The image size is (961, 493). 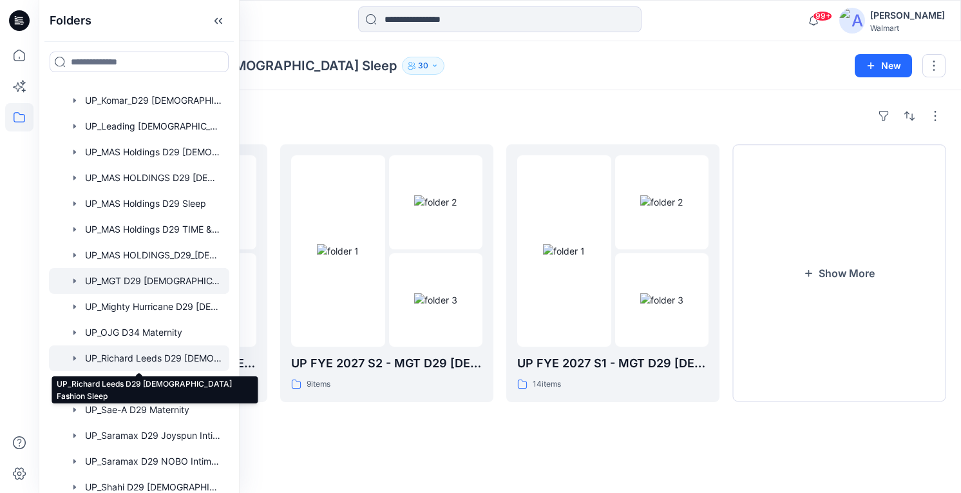 I want to click on img: avatar, so click(x=852, y=21).